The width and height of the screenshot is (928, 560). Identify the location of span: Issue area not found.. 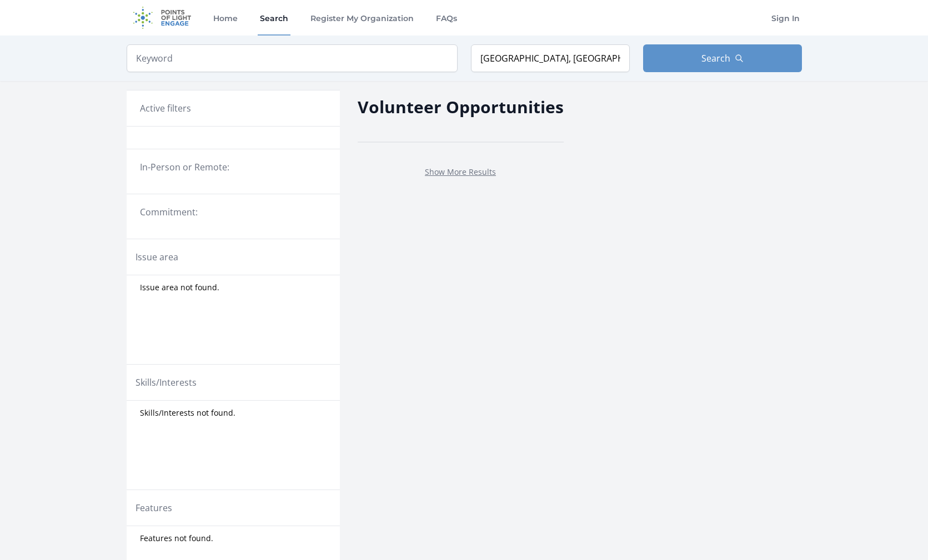
(179, 288).